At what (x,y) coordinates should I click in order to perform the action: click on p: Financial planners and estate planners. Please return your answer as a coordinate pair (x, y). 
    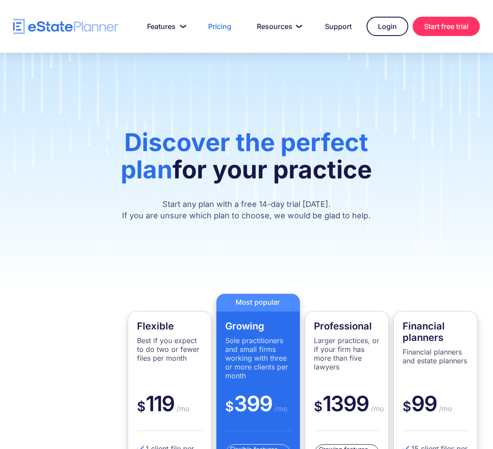
    Looking at the image, I should click on (435, 356).